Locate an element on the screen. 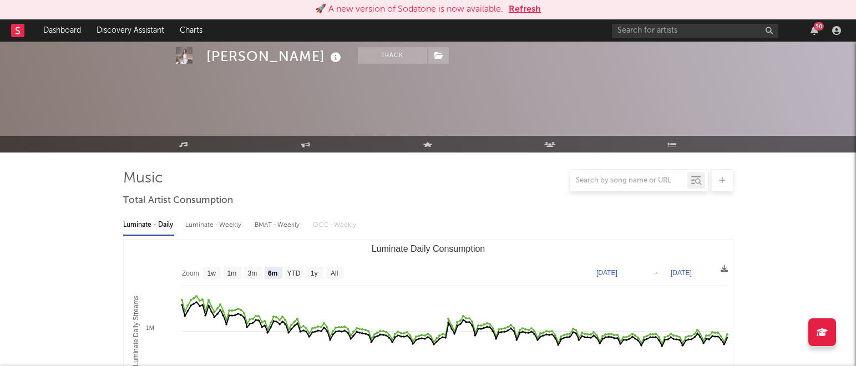 Image resolution: width=856 pixels, height=366 pixels. text: Luminate Daily Streams is located at coordinates (136, 331).